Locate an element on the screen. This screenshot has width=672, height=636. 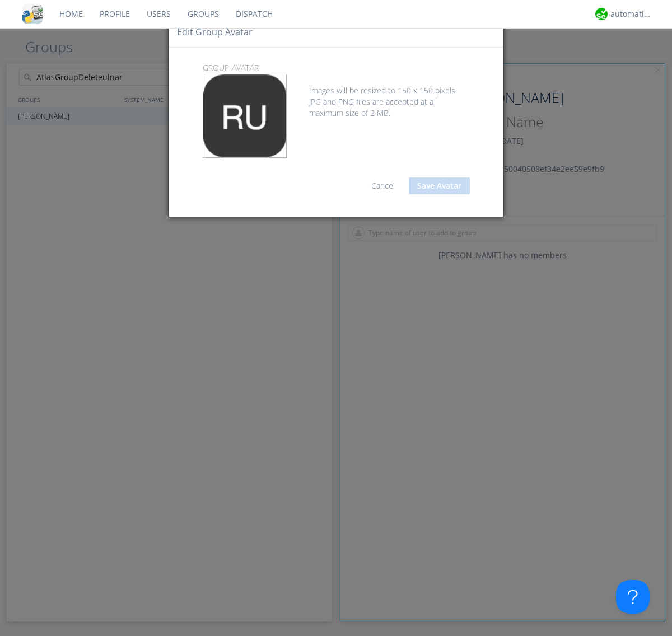
button: Save Avatar is located at coordinates (439, 186).